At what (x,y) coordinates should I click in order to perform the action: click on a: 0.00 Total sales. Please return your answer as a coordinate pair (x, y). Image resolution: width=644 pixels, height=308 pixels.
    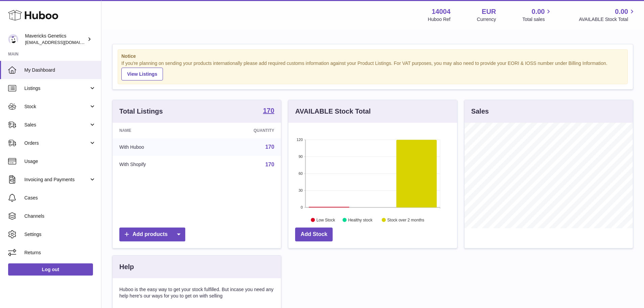
    Looking at the image, I should click on (537, 15).